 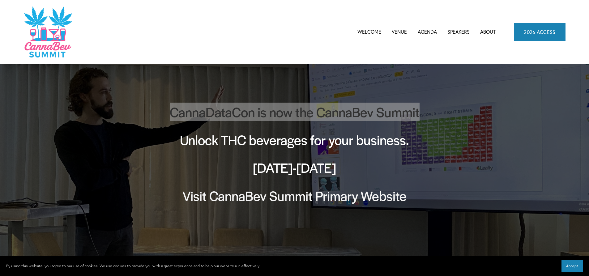 I want to click on a: folder dropdown, so click(x=427, y=32).